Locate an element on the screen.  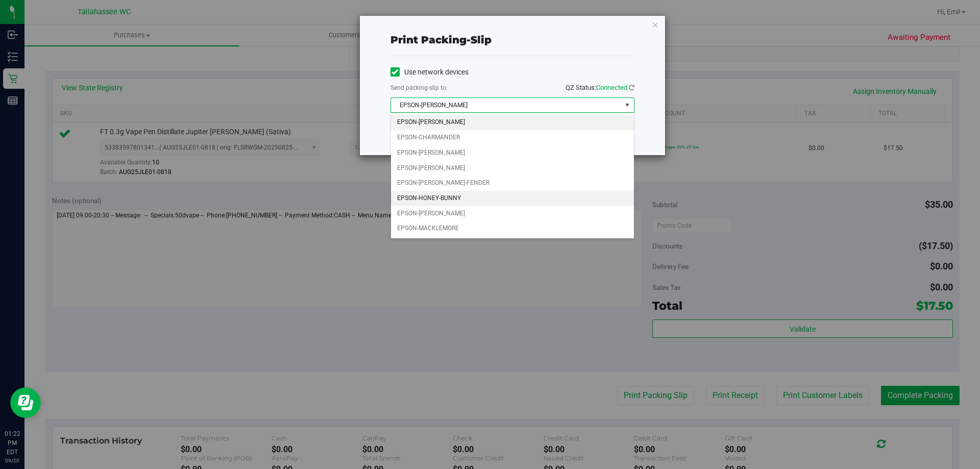
li: EPSON-CHARMANDER is located at coordinates (512, 137).